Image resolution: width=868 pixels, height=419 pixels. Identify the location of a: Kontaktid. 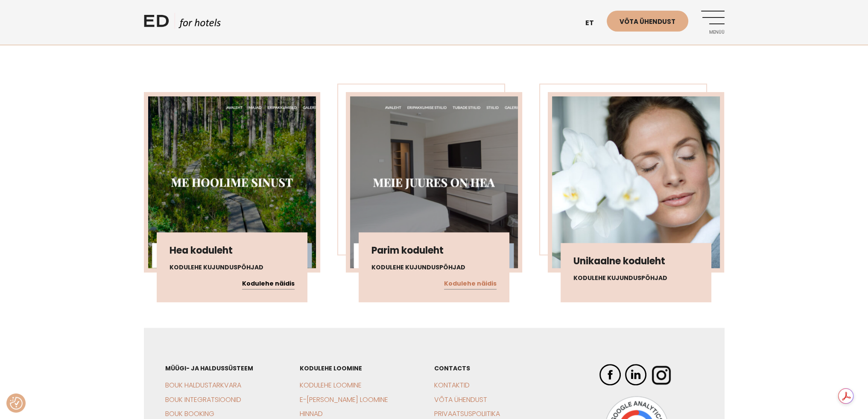
(451, 385).